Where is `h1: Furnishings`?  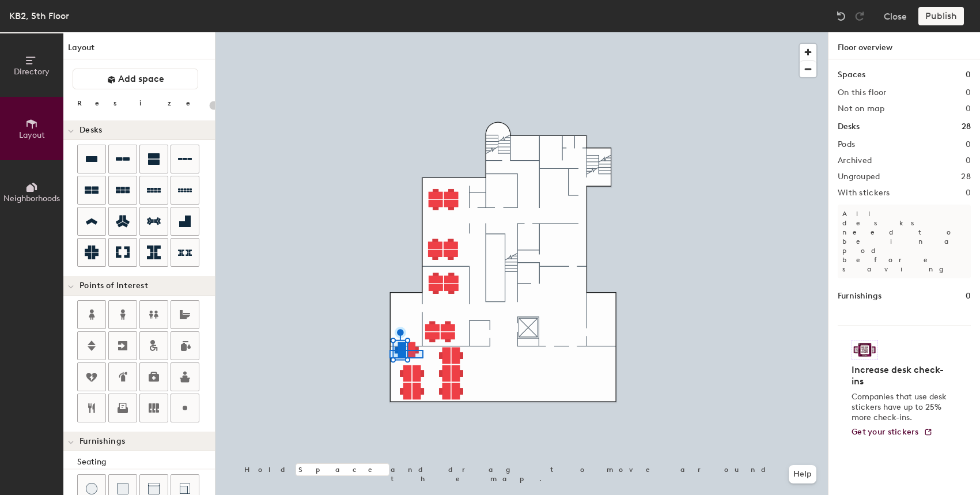 h1: Furnishings is located at coordinates (859, 297).